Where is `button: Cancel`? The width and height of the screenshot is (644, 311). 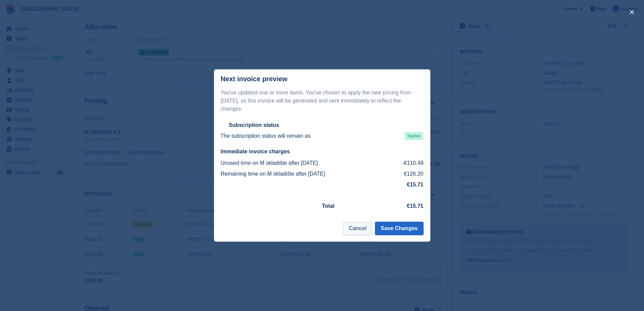 button: Cancel is located at coordinates (358, 228).